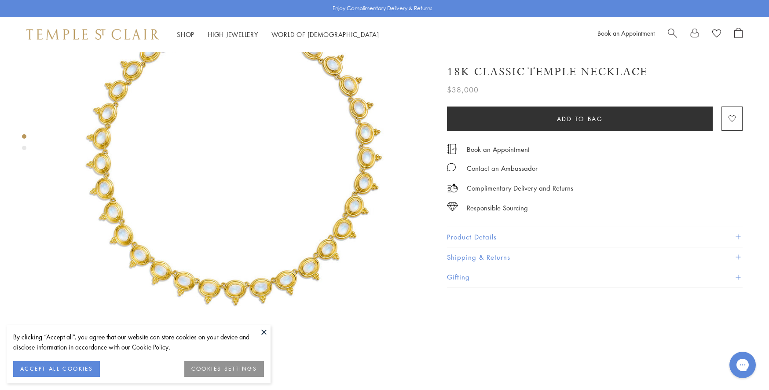 This screenshot has height=390, width=769. Describe the element at coordinates (186, 34) in the screenshot. I see `a: ShopShop` at that location.